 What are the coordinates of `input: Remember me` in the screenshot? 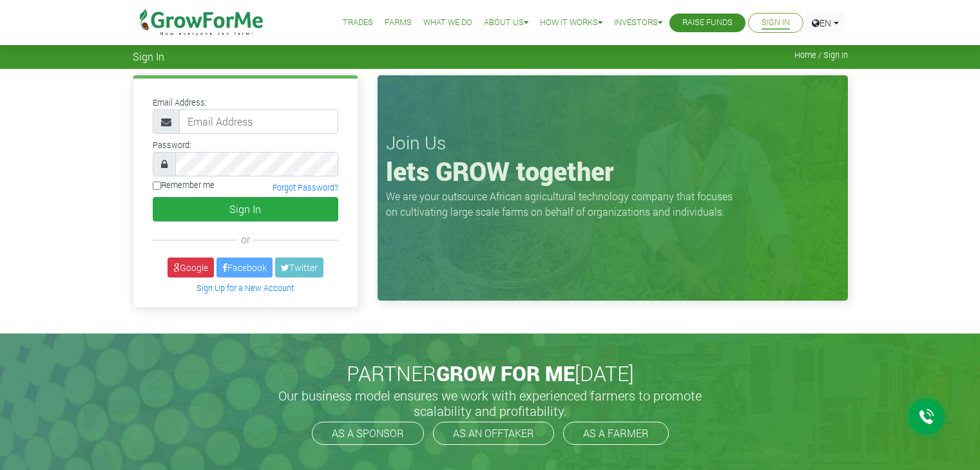 It's located at (156, 186).